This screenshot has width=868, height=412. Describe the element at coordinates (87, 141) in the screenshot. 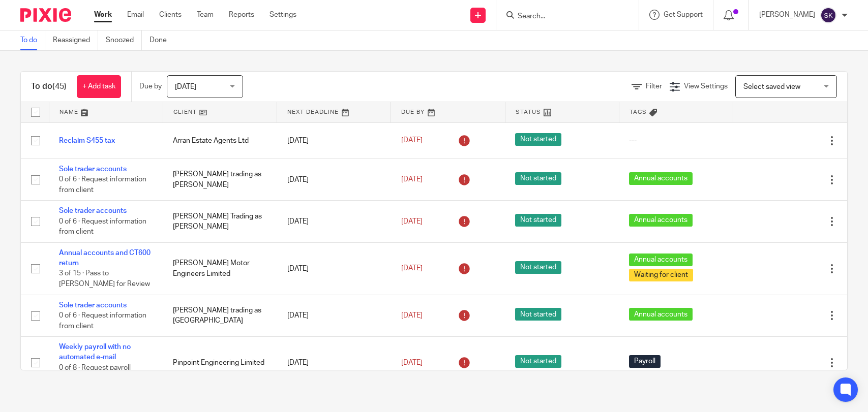

I see `a: Reclaim S455 tax` at that location.